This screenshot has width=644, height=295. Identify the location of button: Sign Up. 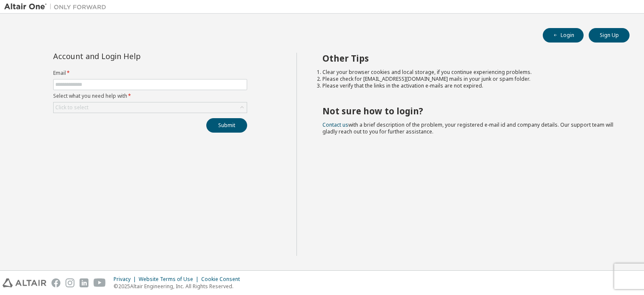
(609, 35).